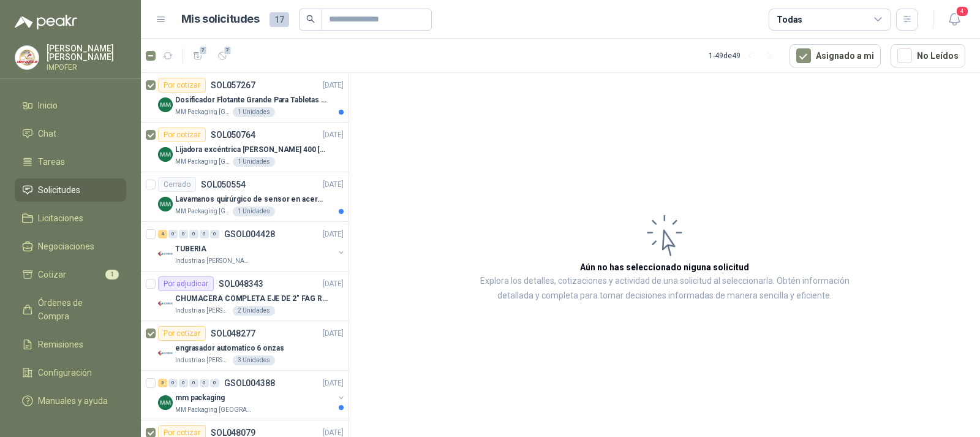  Describe the element at coordinates (177, 185) in the screenshot. I see `div: Cerrado` at that location.